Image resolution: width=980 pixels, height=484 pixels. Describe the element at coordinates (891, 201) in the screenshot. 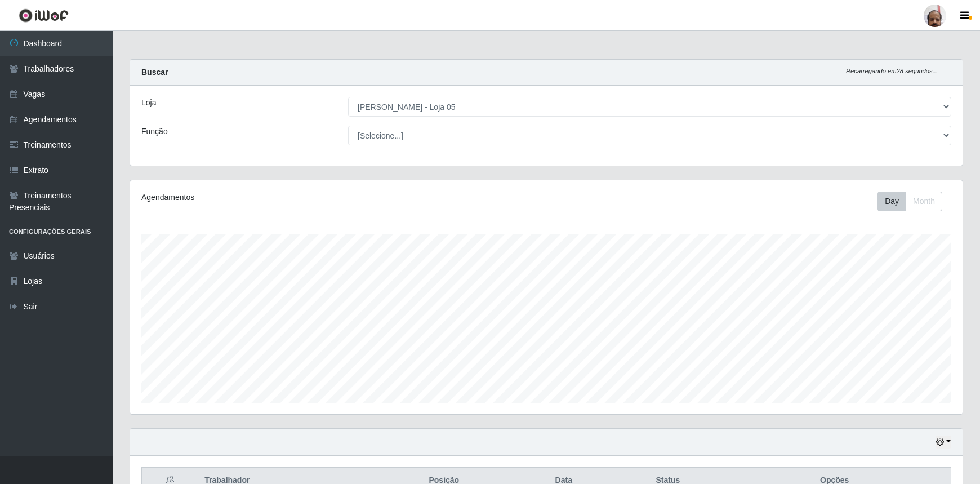

I see `button: Day` at that location.